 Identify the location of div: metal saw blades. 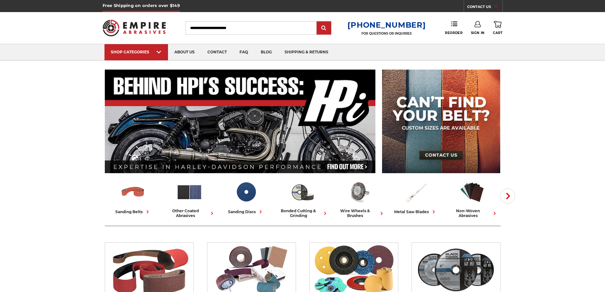
(415, 212).